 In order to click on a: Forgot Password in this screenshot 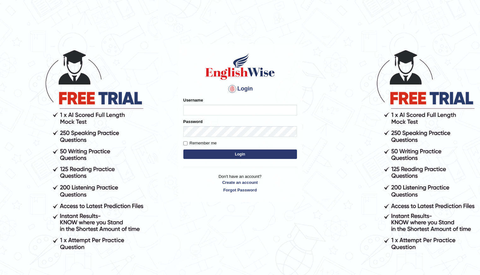, I will do `click(240, 190)`.